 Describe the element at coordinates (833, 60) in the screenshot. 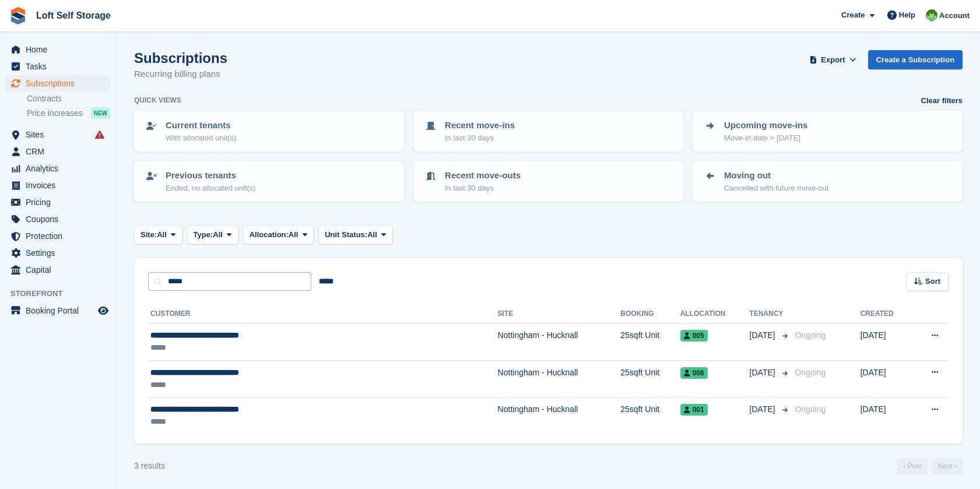

I see `span: Export` at that location.